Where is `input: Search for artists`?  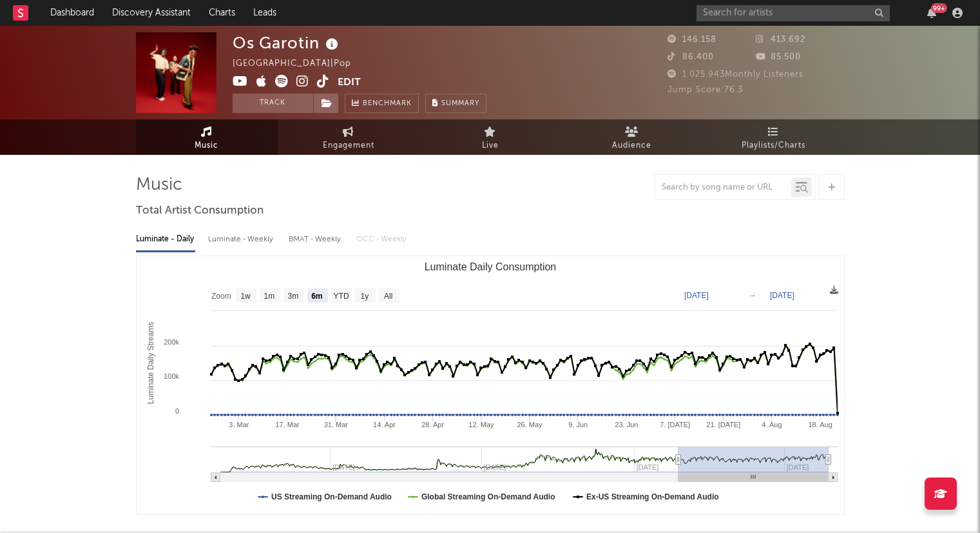 input: Search for artists is located at coordinates (793, 13).